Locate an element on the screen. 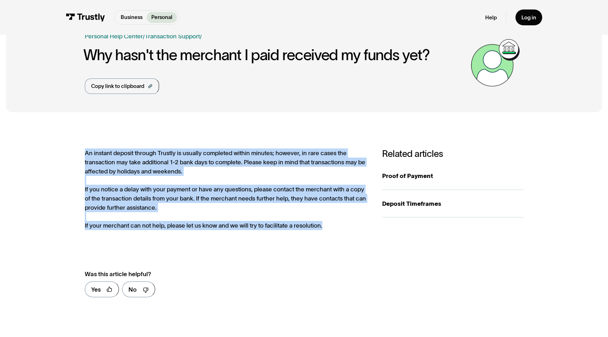 This screenshot has width=608, height=337. div: Proof of Payment is located at coordinates (452, 176).